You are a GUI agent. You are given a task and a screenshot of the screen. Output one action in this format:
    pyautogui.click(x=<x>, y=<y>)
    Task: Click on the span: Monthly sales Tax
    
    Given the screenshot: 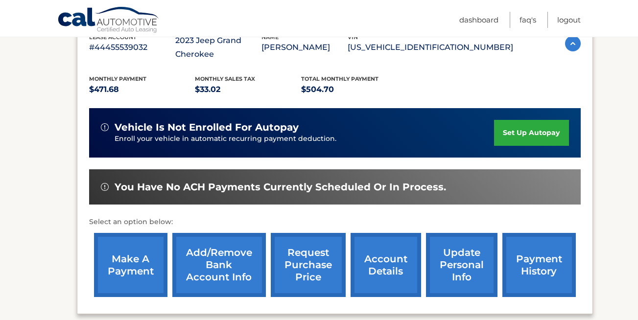 What is the action you would take?
    pyautogui.click(x=225, y=79)
    